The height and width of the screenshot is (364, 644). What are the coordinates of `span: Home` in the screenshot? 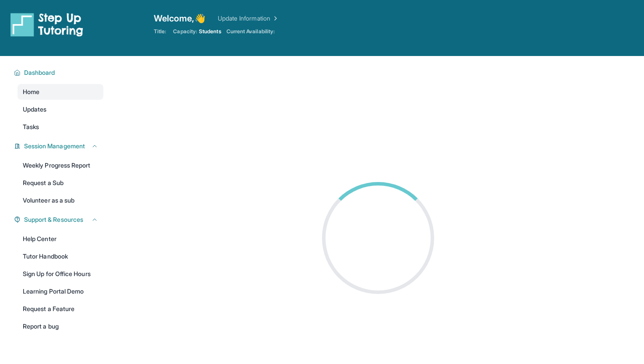 It's located at (32, 92).